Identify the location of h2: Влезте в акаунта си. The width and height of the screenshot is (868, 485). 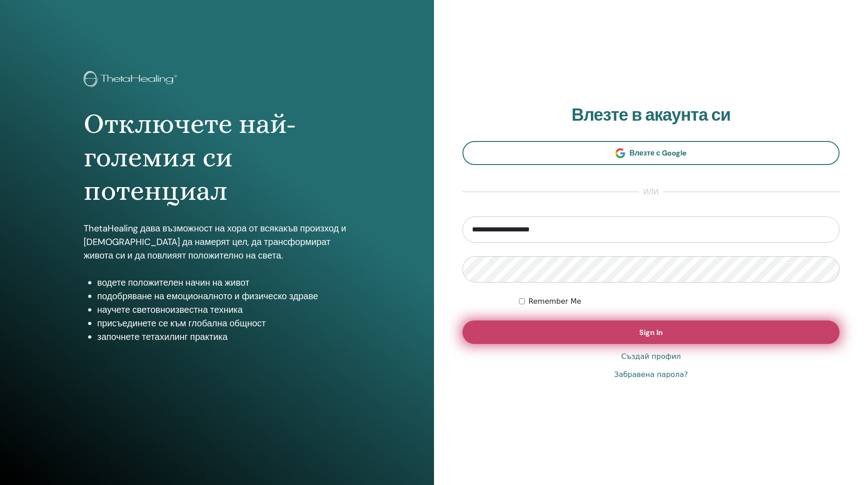
(651, 115).